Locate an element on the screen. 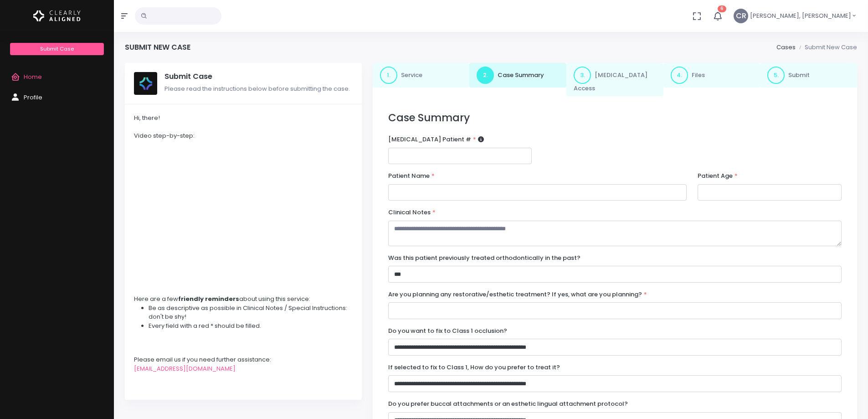 The image size is (868, 419). label: Clinical Notes is located at coordinates (412, 212).